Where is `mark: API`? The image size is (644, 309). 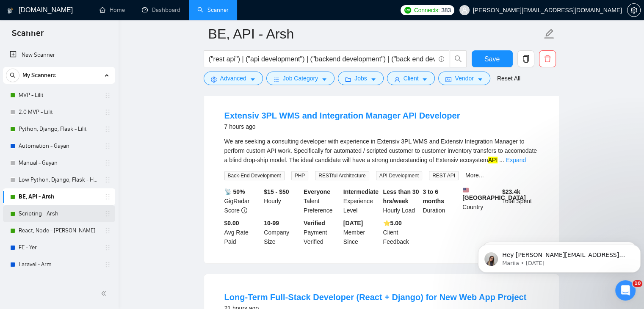
mark: API is located at coordinates (493, 160).